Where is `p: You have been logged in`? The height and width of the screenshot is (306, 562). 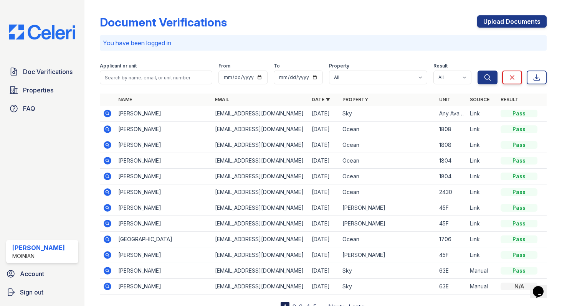 p: You have been logged in is located at coordinates (323, 43).